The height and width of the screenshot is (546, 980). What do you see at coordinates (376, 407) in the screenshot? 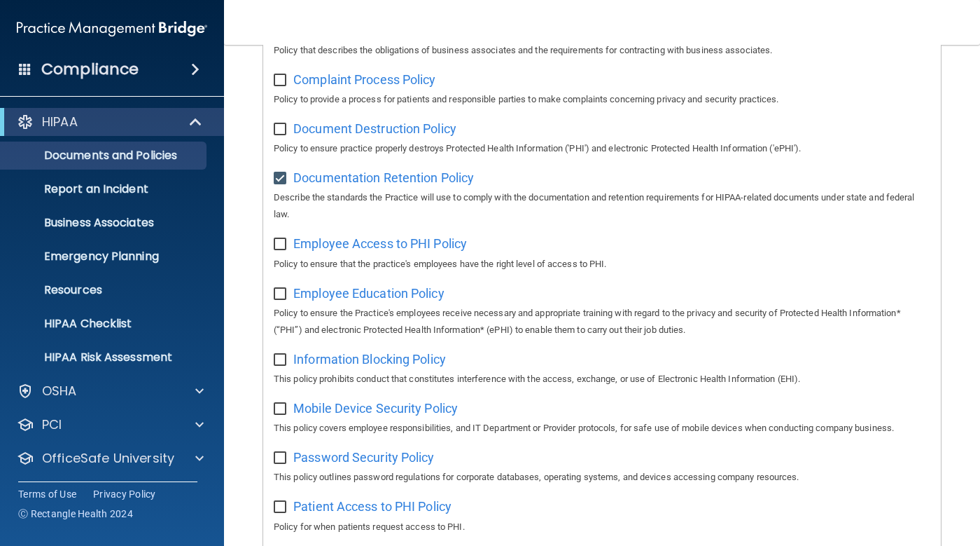
I see `span: Mobile Device Security Policy` at bounding box center [376, 407].